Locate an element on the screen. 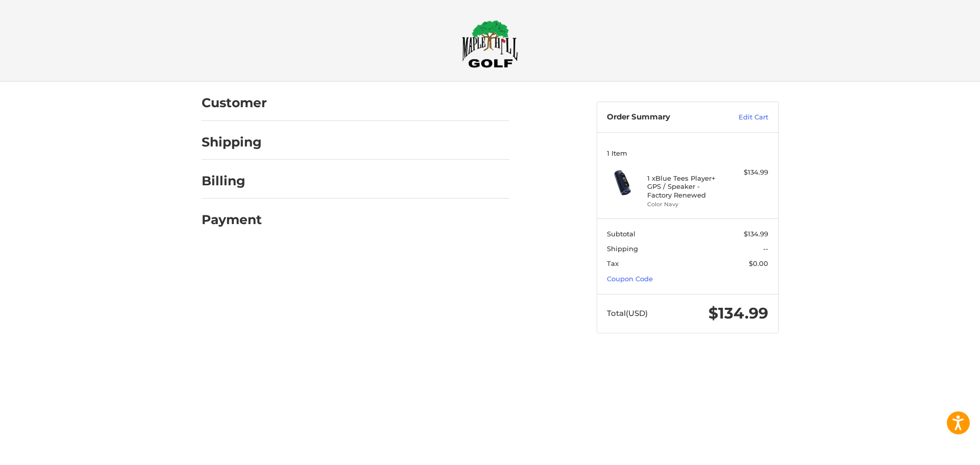 This screenshot has height=465, width=980. a: Edit Cart is located at coordinates (742, 118).